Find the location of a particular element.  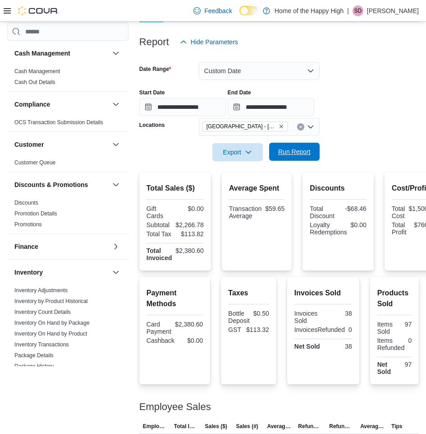

span: Export is located at coordinates (238, 152).